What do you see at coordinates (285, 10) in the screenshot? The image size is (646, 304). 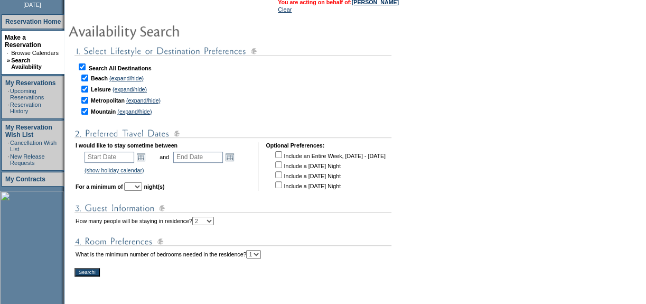 I see `a: Clear` at bounding box center [285, 10].